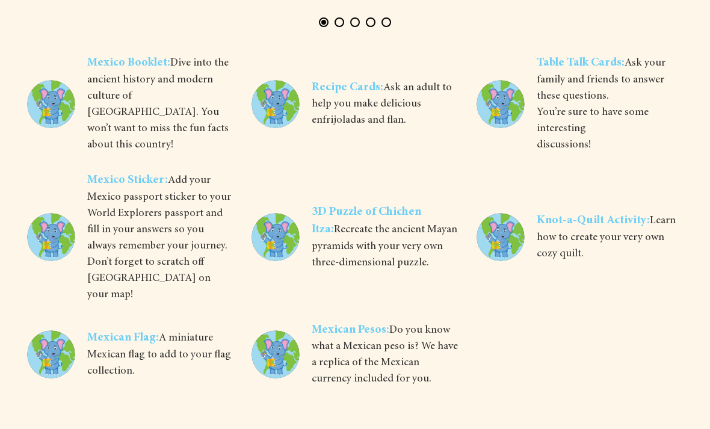 Image resolution: width=710 pixels, height=429 pixels. What do you see at coordinates (350, 330) in the screenshot?
I see `span: Mexican Pesos:` at bounding box center [350, 330].